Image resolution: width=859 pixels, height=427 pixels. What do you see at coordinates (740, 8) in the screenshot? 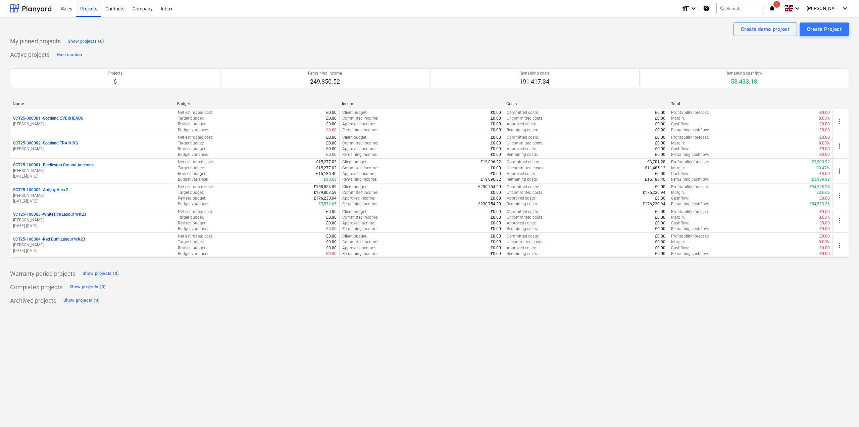
I see `button: Search` at bounding box center [740, 8].